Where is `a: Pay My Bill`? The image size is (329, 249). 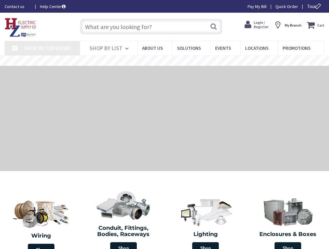
a: Pay My Bill is located at coordinates (257, 7).